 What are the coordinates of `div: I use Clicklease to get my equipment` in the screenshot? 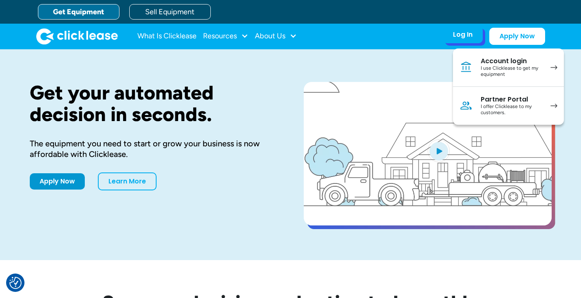 It's located at (511, 71).